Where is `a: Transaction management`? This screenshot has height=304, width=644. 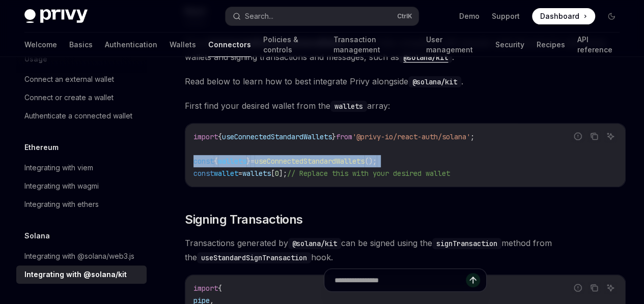 a: Transaction management is located at coordinates (374, 45).